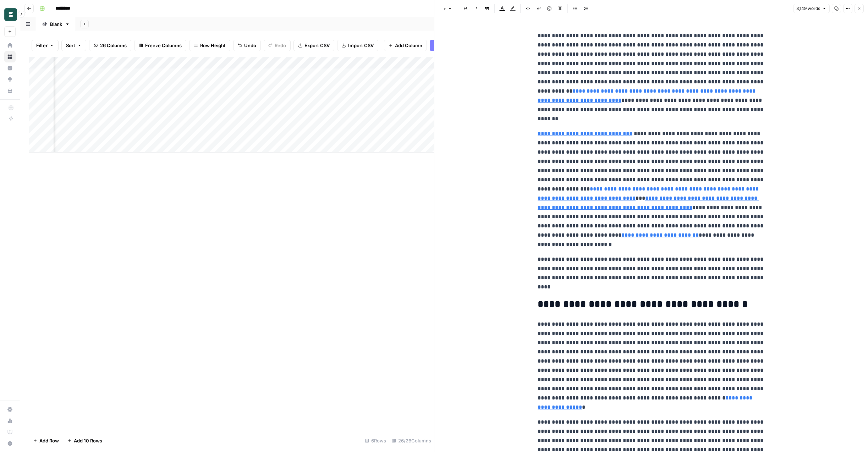 The width and height of the screenshot is (868, 452). I want to click on button: Redo, so click(277, 45).